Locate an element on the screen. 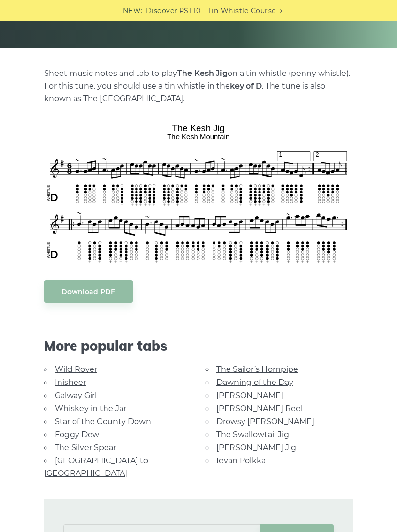 The width and height of the screenshot is (397, 532). a: Dawning of the Day is located at coordinates (254, 382).